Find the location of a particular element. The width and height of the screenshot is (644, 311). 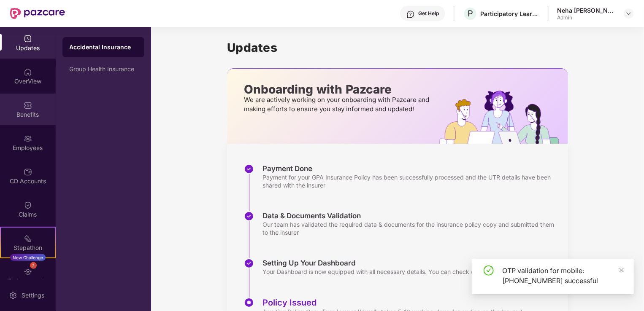

img: svg+xml;base64,PHN2ZyBpZD0iSGVscC0zMngzMiIgeG1sbnM9Imh0dHA6Ly93d3cudzMub3JnLzIwMDAvc3ZnIiB3aWR0aD... is located at coordinates (411, 15).